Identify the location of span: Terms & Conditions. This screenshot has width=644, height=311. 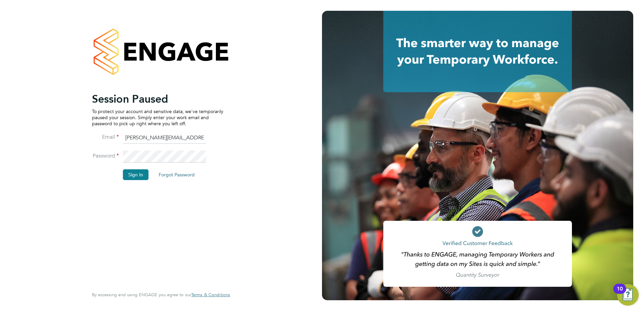
(210, 294).